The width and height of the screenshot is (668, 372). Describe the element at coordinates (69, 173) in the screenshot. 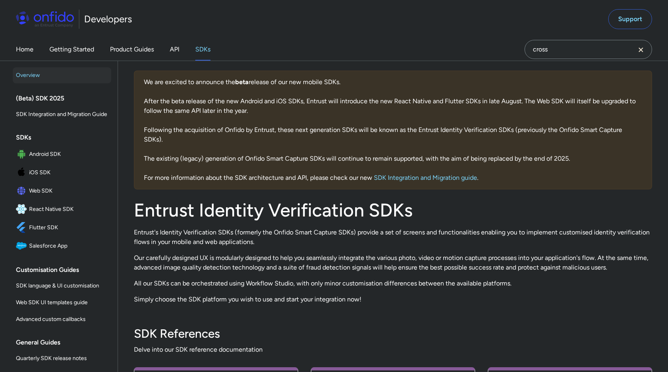

I see `span: iOS SDK` at that location.